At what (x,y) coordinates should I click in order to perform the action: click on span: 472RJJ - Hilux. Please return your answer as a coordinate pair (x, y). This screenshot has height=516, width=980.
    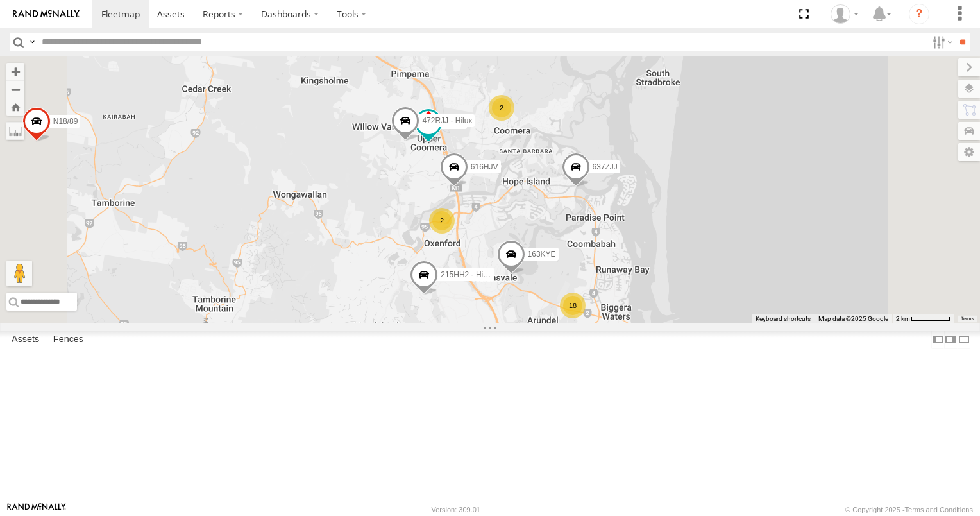
    Looking at the image, I should click on (447, 121).